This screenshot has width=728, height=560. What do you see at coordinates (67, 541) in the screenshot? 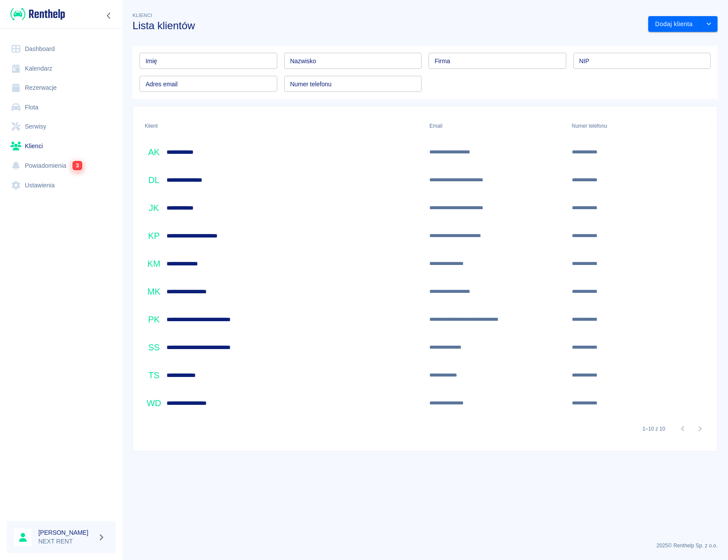
I see `p: NEXT RENT` at bounding box center [67, 541].